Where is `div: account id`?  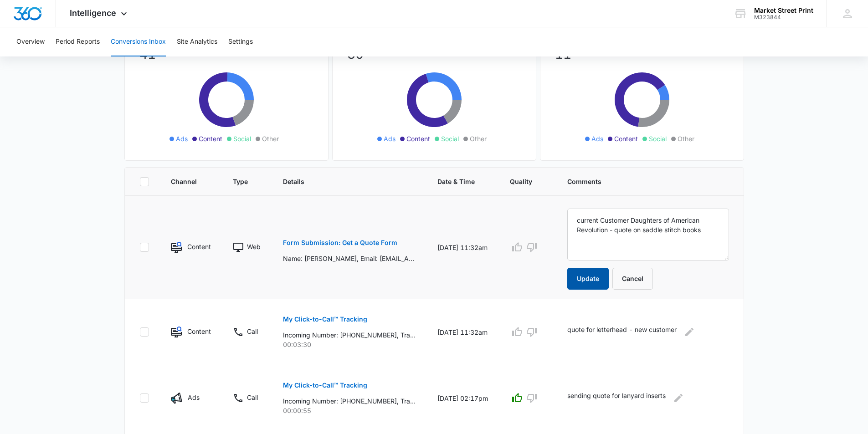 div: account id is located at coordinates (784, 17).